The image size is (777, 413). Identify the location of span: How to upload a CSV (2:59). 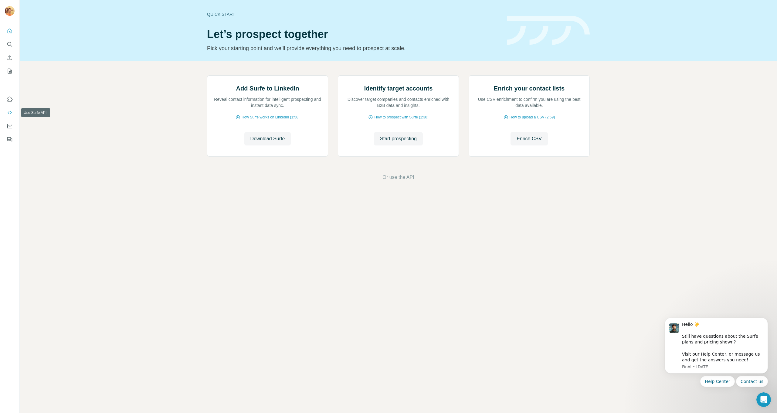
(532, 117).